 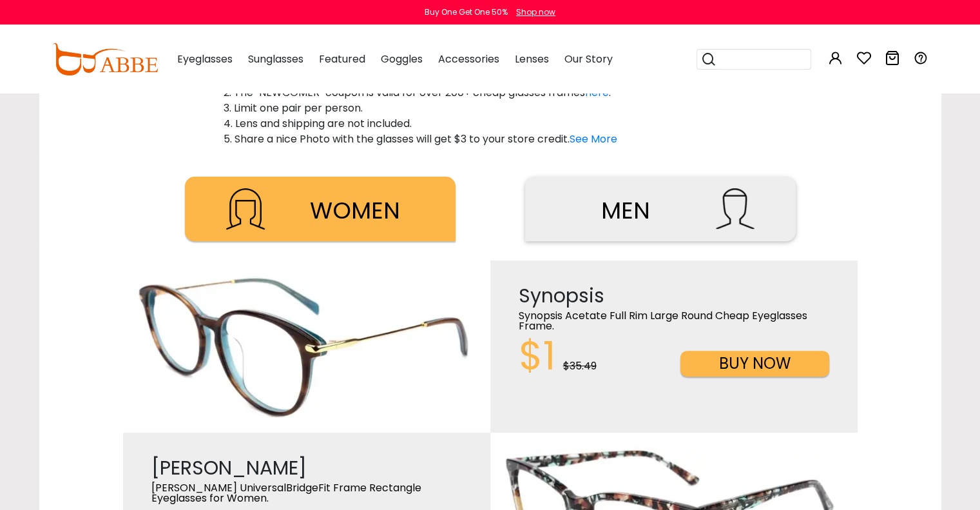 I want to click on button: WOMEN, so click(x=320, y=209).